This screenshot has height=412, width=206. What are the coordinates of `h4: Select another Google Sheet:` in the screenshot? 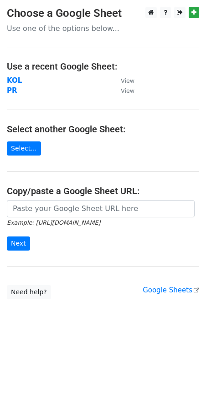 It's located at (103, 129).